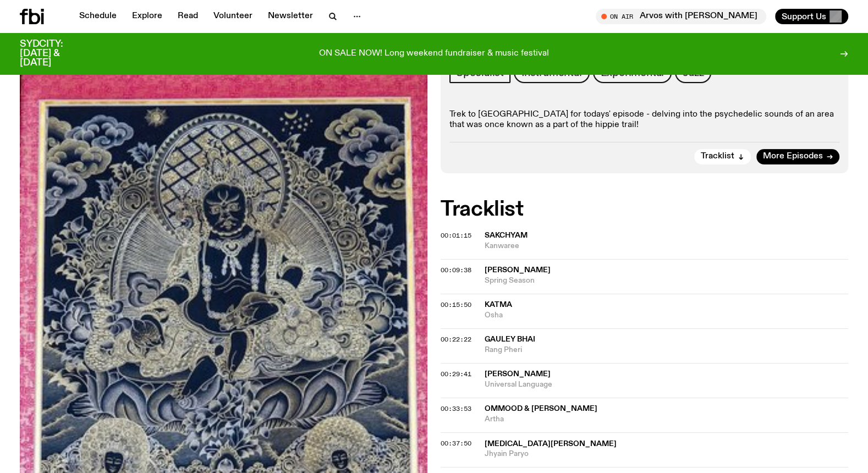 This screenshot has width=868, height=473. Describe the element at coordinates (666, 419) in the screenshot. I see `span: Artha` at that location.